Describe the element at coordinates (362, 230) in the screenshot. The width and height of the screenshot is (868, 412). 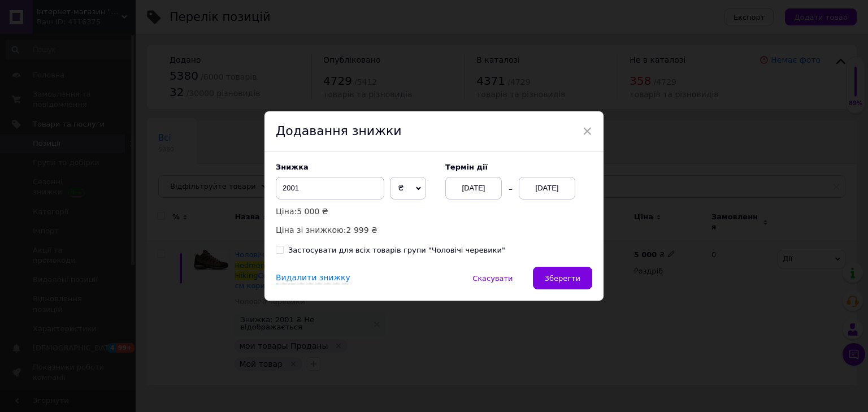
I see `span: 2 999 ₴` at that location.